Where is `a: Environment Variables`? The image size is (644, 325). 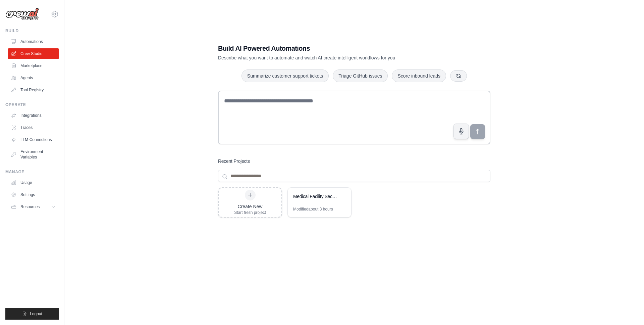 a: Environment Variables is located at coordinates (33, 154).